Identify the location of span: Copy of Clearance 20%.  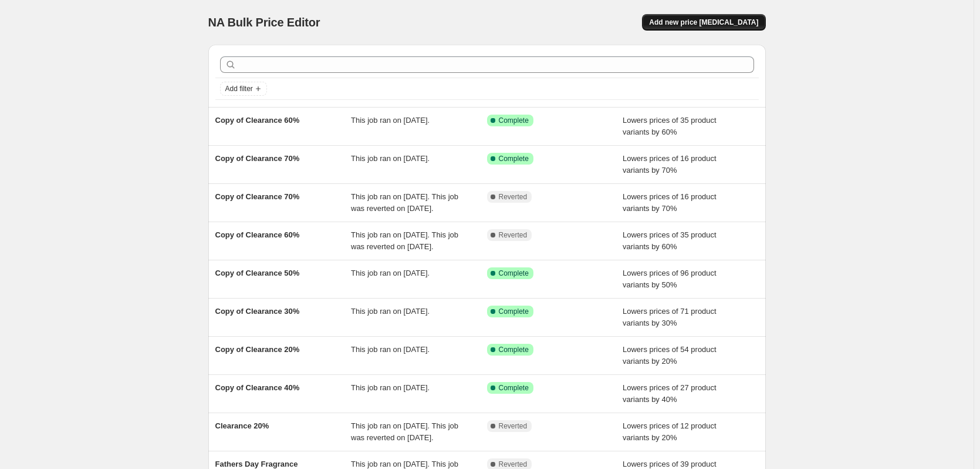
(258, 349).